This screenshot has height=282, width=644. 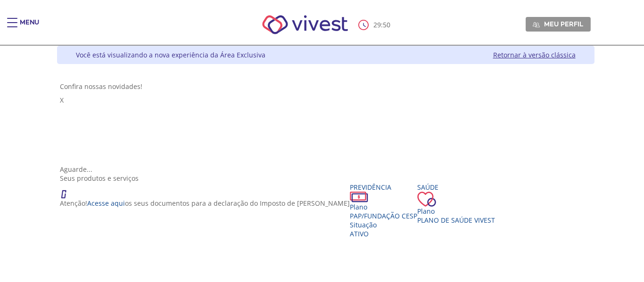 What do you see at coordinates (326, 169) in the screenshot?
I see `div: Aguarde...` at bounding box center [326, 169].